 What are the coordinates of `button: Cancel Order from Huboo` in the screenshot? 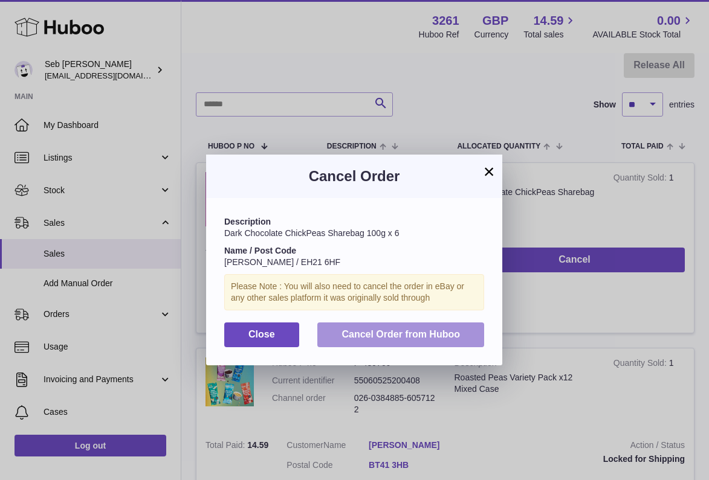 It's located at (401, 335).